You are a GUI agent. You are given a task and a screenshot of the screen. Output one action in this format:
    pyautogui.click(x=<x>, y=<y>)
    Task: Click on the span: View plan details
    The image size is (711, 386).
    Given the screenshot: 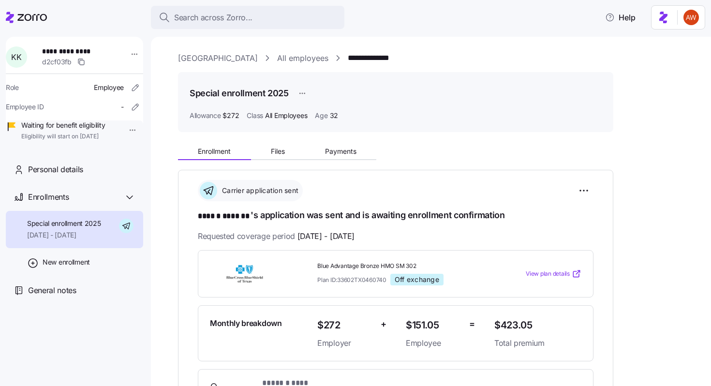 What is the action you would take?
    pyautogui.click(x=547, y=274)
    